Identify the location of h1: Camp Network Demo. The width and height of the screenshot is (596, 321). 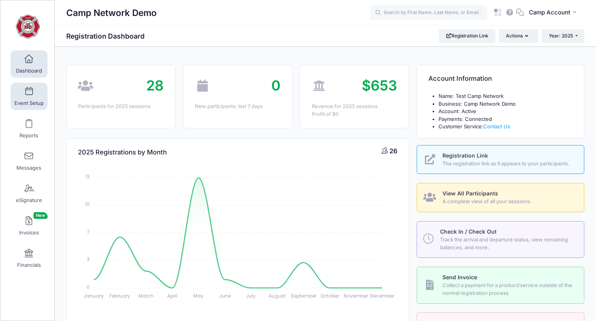
(111, 13).